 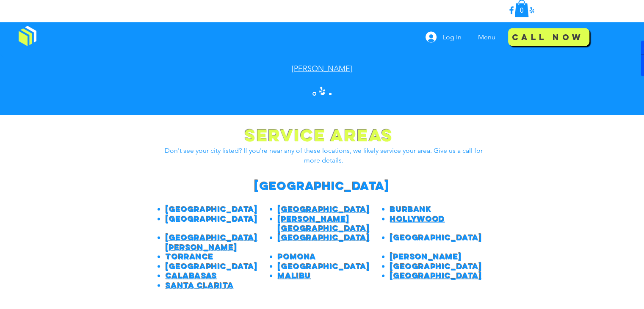 What do you see at coordinates (189, 256) in the screenshot?
I see `span: Torrance` at bounding box center [189, 256].